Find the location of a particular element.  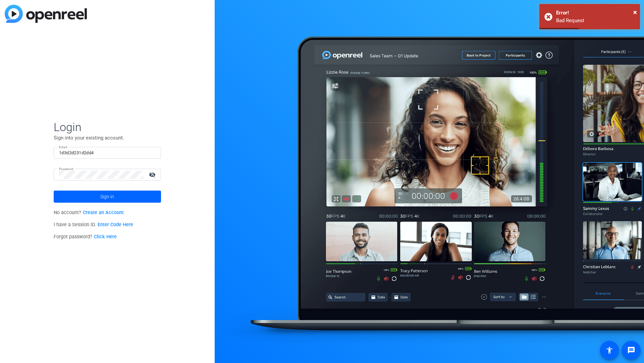

a: Create an Account is located at coordinates (103, 212).